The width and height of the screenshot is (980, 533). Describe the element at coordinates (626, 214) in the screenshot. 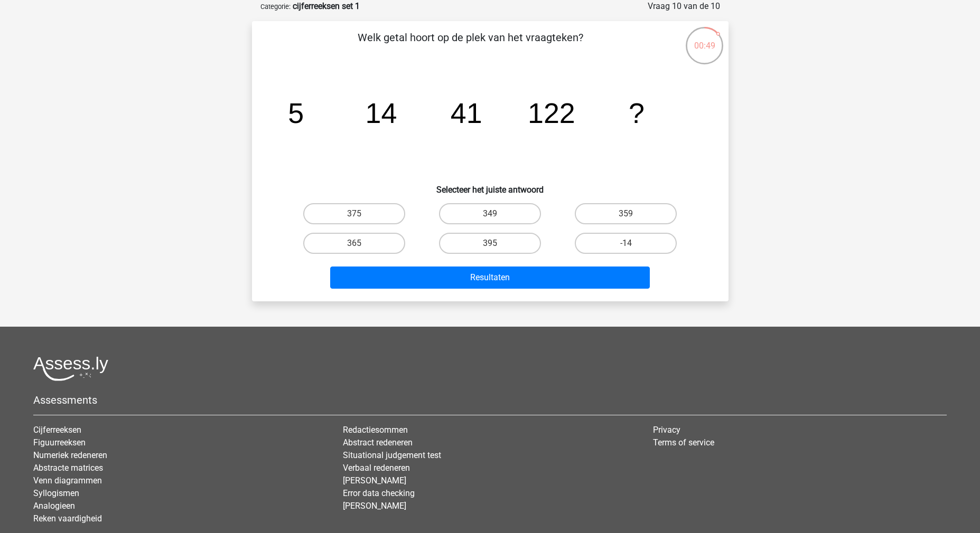

I see `label: 359` at that location.